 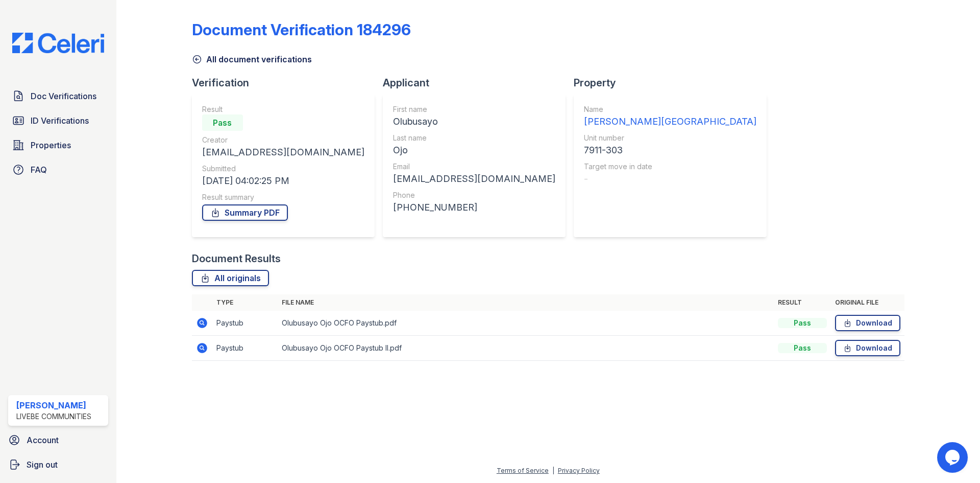 I want to click on a: FAQ, so click(x=58, y=169).